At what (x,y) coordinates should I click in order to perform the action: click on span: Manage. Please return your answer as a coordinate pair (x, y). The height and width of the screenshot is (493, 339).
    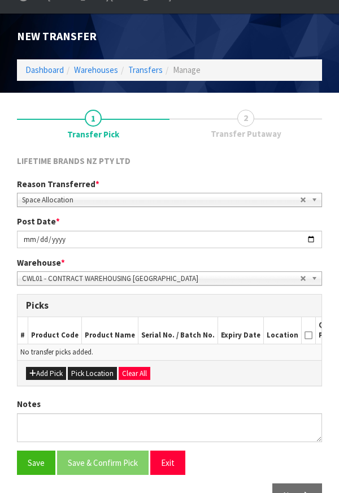
    Looking at the image, I should click on (187, 70).